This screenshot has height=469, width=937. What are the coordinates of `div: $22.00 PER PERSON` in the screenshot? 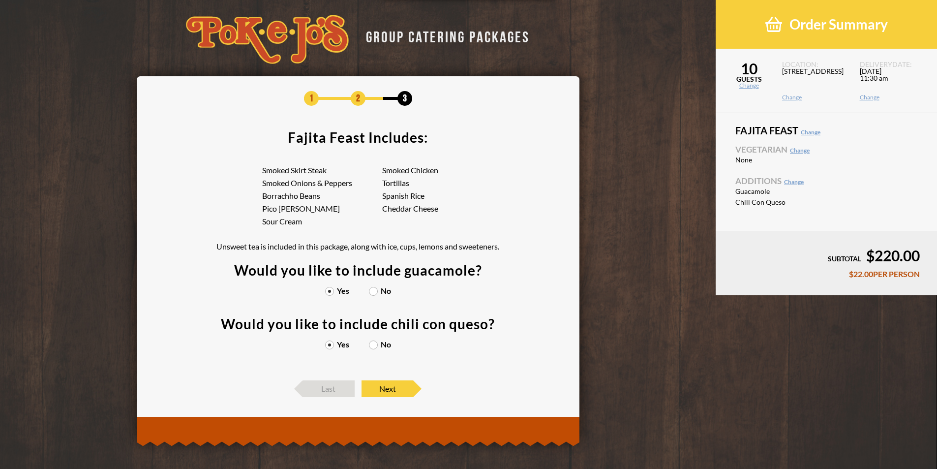 It's located at (826, 274).